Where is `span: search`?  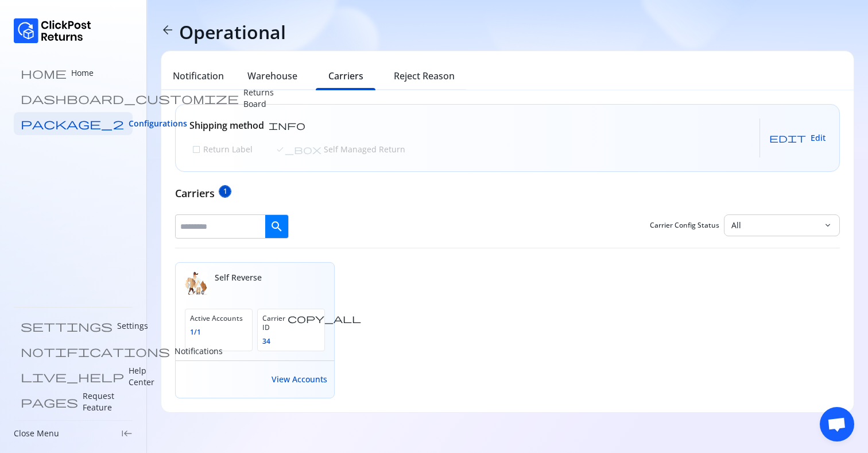
span: search is located at coordinates (277, 226).